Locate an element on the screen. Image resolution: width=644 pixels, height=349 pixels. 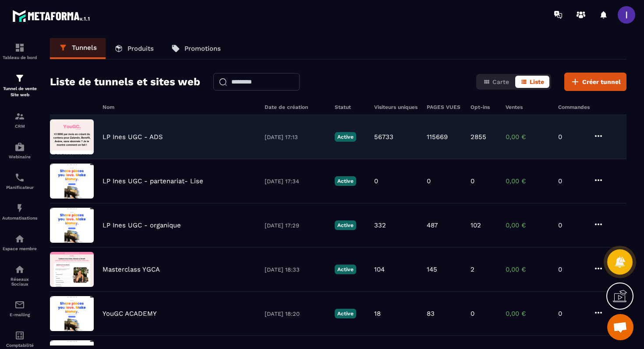
p: Tunnels is located at coordinates (84, 48).